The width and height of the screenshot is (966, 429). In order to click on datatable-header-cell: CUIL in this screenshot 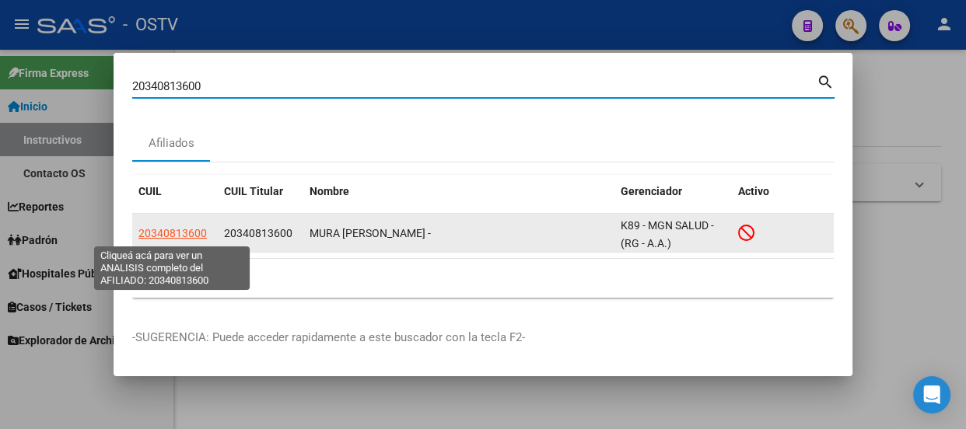, I will do `click(175, 191)`.